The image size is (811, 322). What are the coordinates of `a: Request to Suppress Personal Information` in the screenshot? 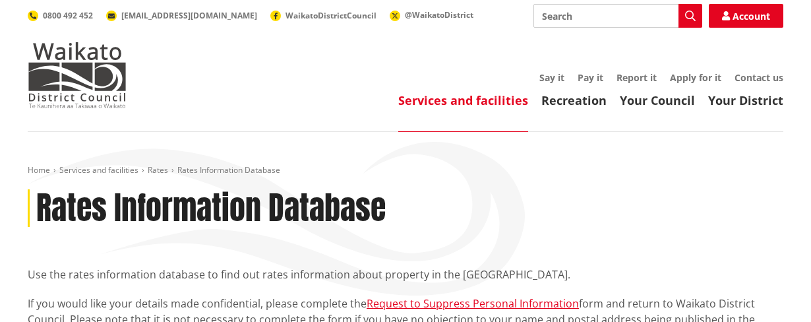 It's located at (473, 303).